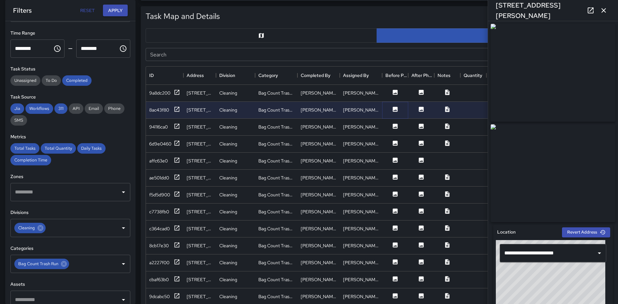 This screenshot has width=618, height=304. I want to click on div: SMS, so click(19, 120).